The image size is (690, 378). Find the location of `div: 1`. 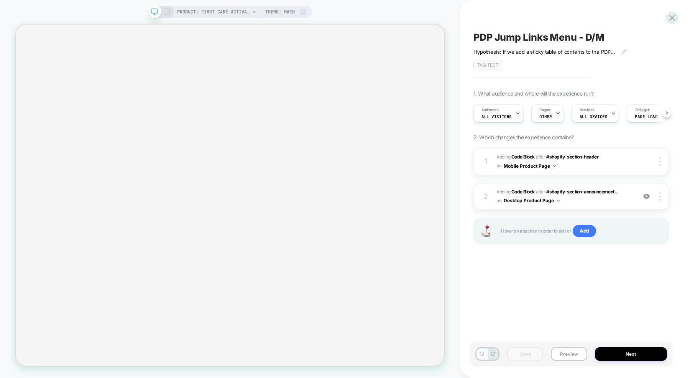

div: 1 is located at coordinates (486, 161).